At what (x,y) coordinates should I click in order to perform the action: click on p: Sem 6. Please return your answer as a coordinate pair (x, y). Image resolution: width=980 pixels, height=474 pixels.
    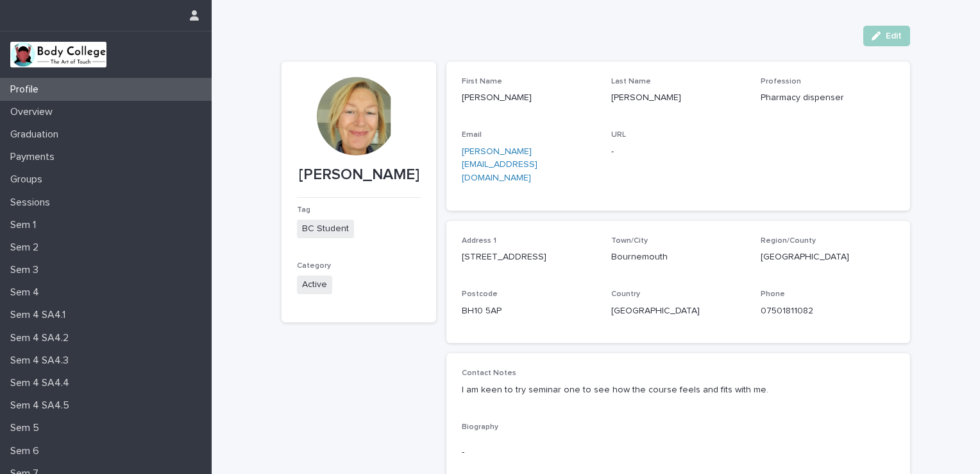
    Looking at the image, I should click on (27, 451).